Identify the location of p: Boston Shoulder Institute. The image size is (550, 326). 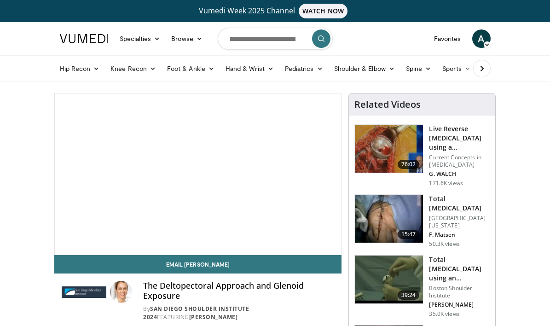
(459, 292).